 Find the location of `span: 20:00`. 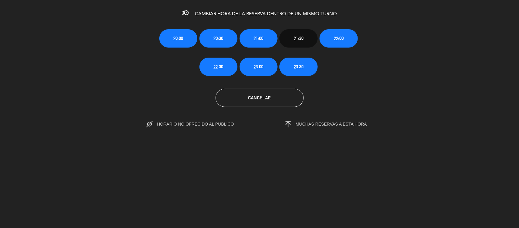

span: 20:00 is located at coordinates (178, 38).